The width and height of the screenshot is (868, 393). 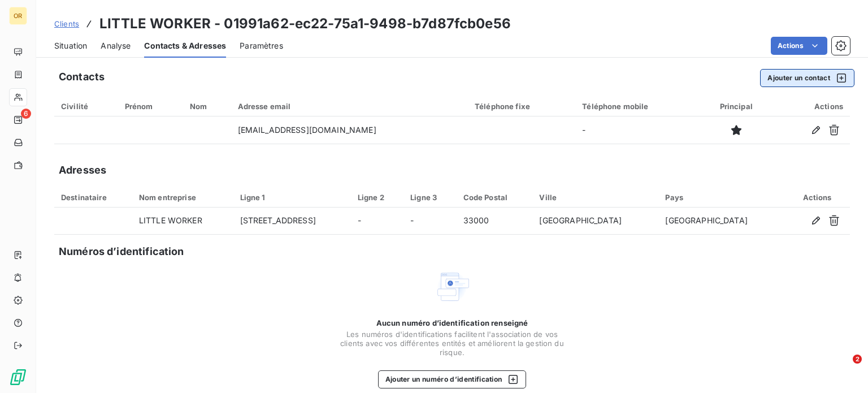 I want to click on button: Ajouter un numéro d’identification, so click(x=452, y=379).